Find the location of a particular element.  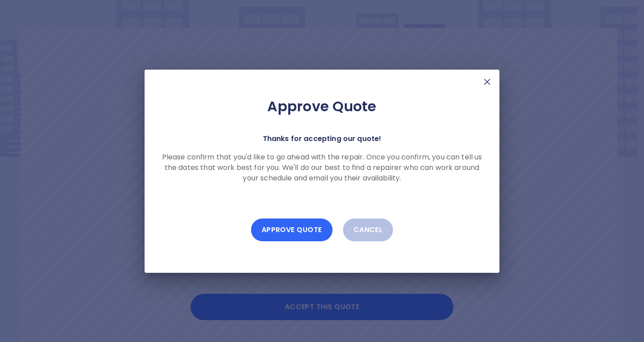

p: Please confirm that you'd like to go ahead with the repair. Once you confirm, you can tell us the... is located at coordinates (322, 167).